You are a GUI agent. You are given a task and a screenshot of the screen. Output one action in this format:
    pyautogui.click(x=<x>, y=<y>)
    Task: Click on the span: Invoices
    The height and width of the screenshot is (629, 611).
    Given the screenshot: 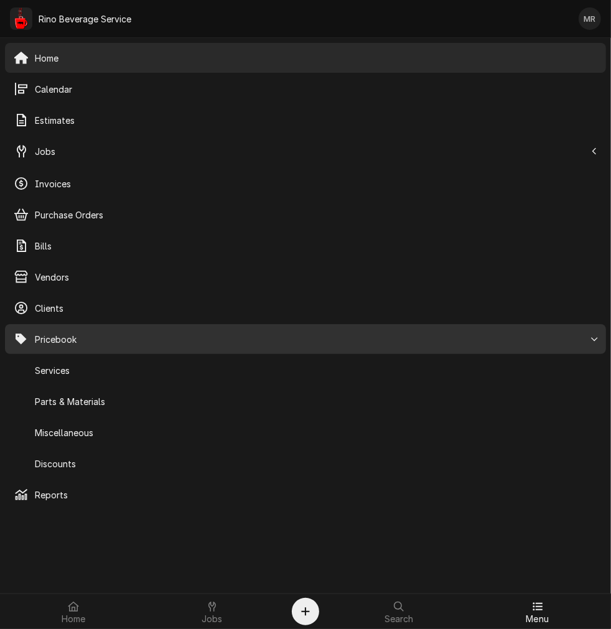 What is the action you would take?
    pyautogui.click(x=316, y=183)
    